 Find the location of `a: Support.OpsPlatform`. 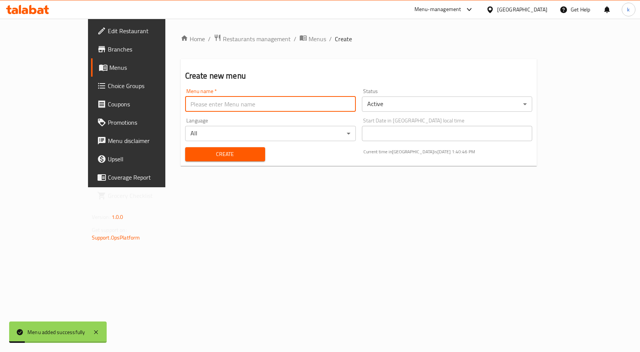

a: Support.OpsPlatform is located at coordinates (116, 237).